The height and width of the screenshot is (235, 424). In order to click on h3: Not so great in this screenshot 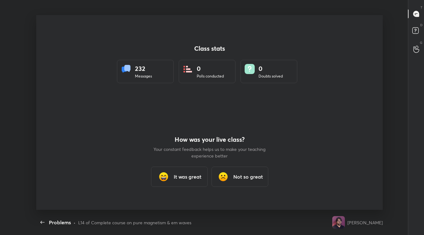, I will do `click(248, 177)`.